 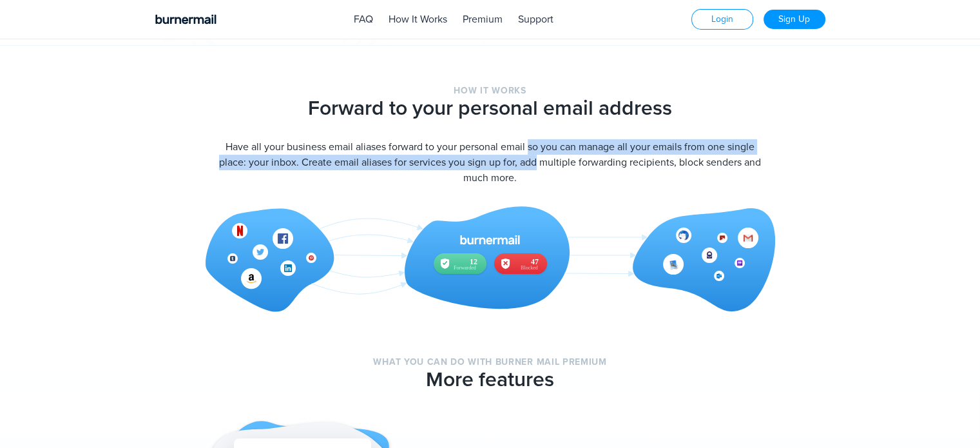 What do you see at coordinates (722, 20) in the screenshot?
I see `a: Login` at bounding box center [722, 20].